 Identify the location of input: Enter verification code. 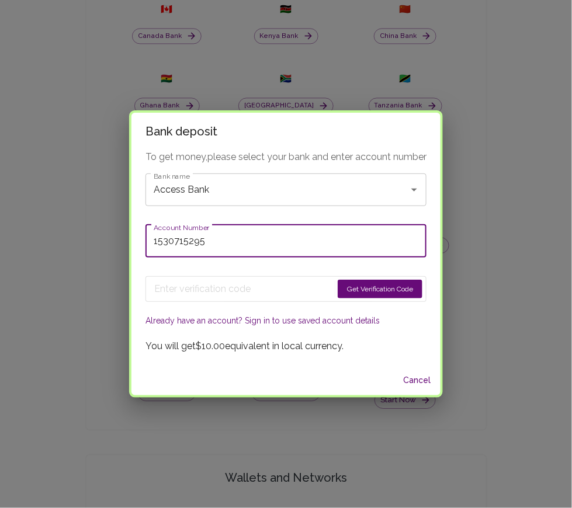
(243, 289).